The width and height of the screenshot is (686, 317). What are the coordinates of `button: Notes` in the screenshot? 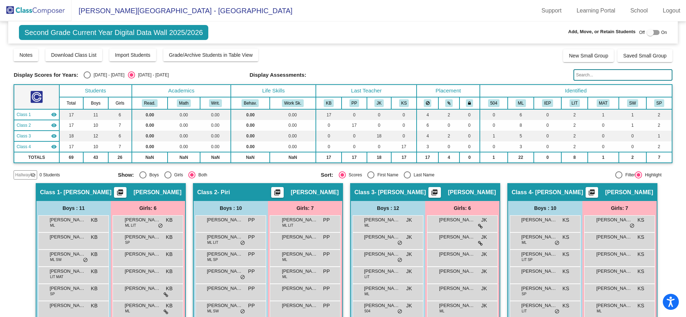 It's located at (26, 55).